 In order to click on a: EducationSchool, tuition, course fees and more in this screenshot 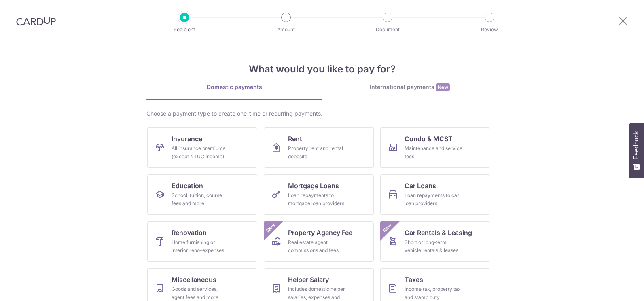, I will do `click(202, 195)`.